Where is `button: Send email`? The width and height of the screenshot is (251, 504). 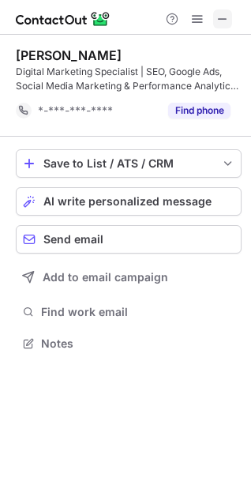 button: Send email is located at coordinates (129, 239).